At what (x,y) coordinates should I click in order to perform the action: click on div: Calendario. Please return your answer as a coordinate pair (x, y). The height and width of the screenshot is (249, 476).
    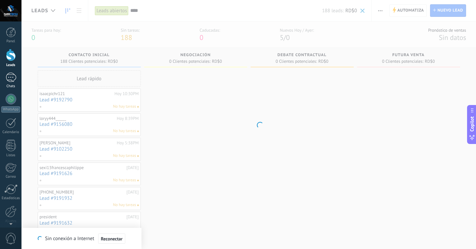
    Looking at the image, I should click on (11, 132).